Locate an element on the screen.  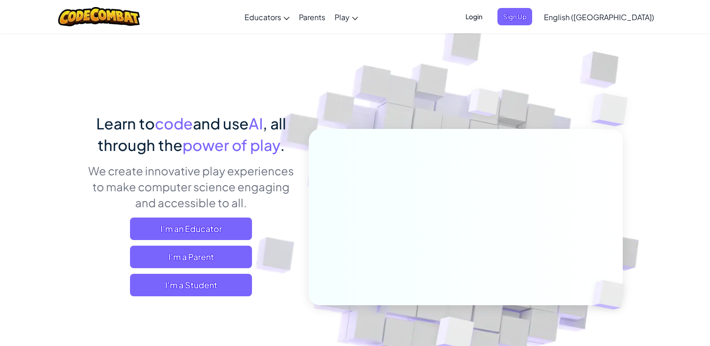
button: Sign Up is located at coordinates (515, 16).